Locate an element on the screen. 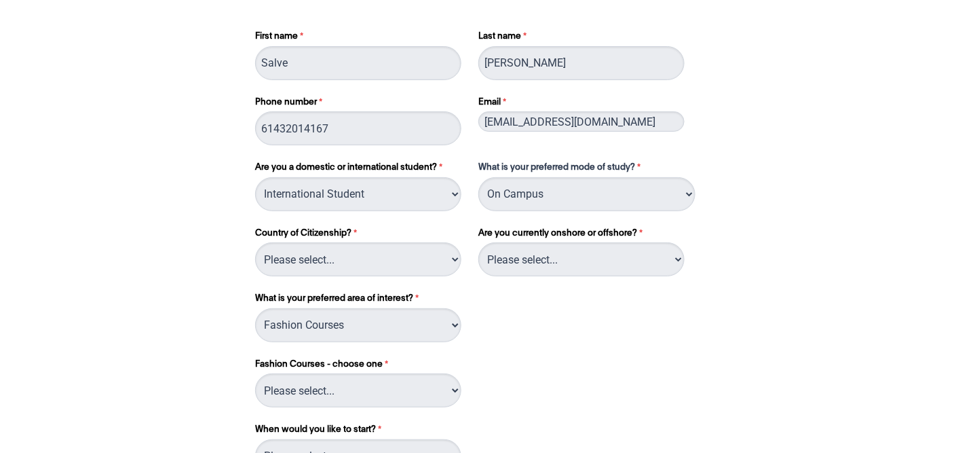  label: Country of Citizenship? is located at coordinates (360, 235).